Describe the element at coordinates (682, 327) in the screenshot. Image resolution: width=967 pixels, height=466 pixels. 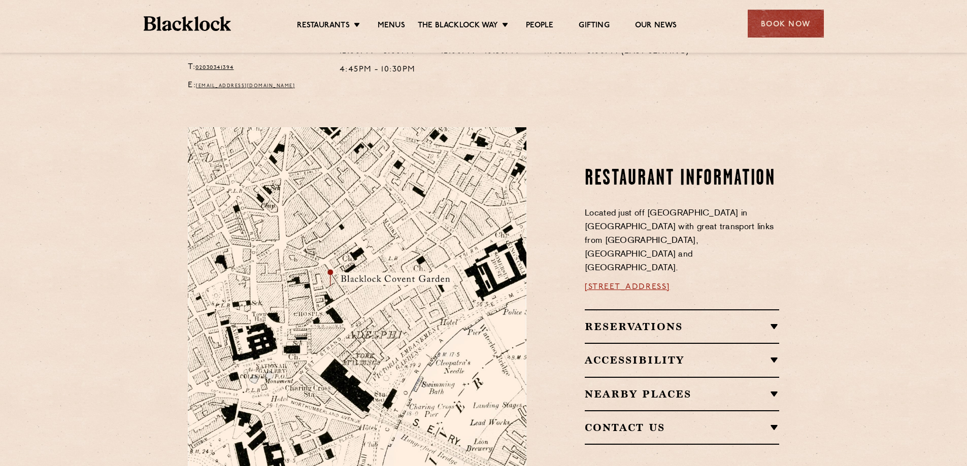
I see `h2: Reservations` at that location.